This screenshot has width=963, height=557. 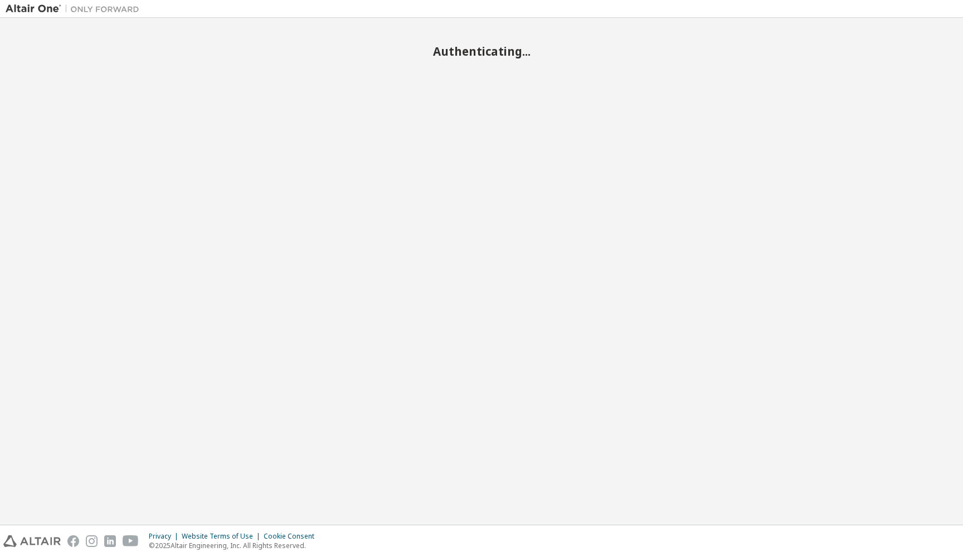 I want to click on img: altair_logo.svg, so click(x=32, y=541).